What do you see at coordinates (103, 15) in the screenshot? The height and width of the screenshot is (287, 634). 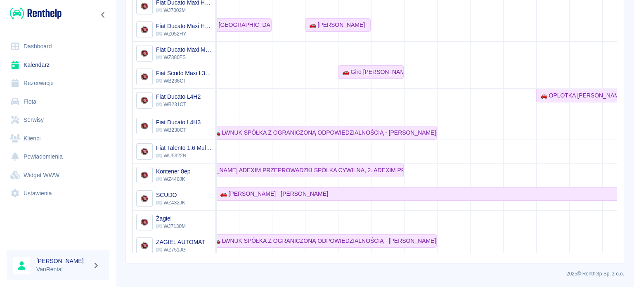 I see `button: Zwiń nawigację` at bounding box center [103, 15].